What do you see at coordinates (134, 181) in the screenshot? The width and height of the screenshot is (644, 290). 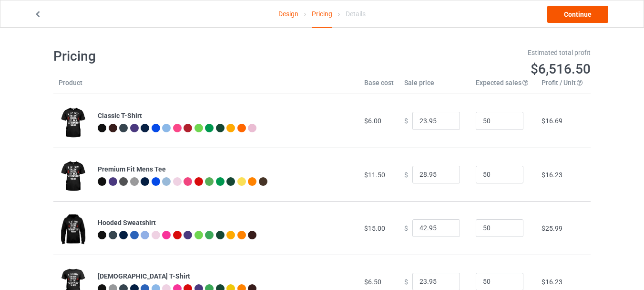 I see `img: heather_texture.png` at bounding box center [134, 181].